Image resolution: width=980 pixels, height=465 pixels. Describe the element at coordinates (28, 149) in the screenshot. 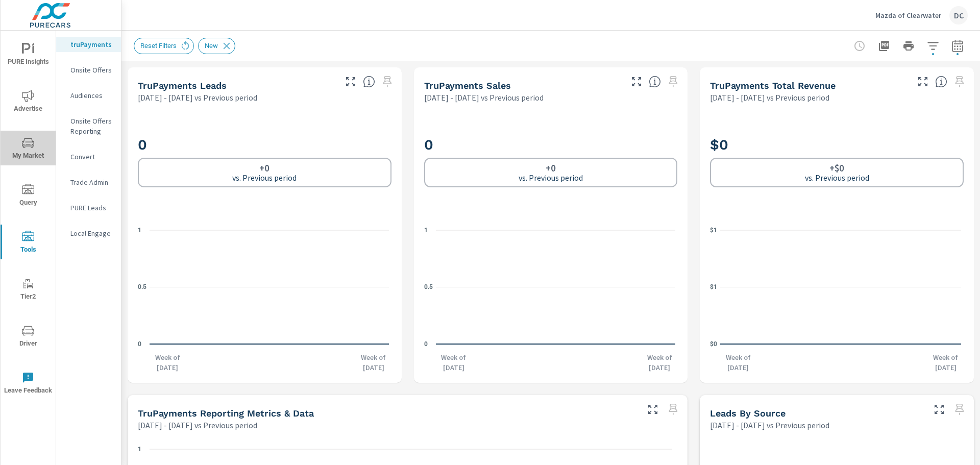

I see `span: My Market` at that location.